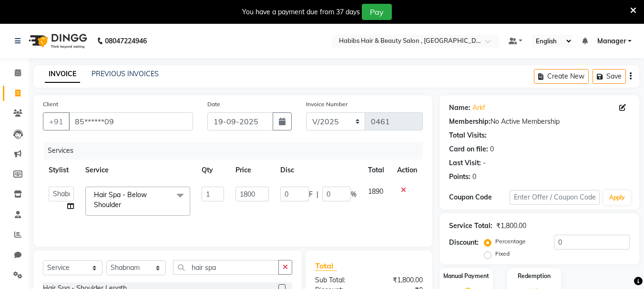 This screenshot has height=289, width=644. Describe the element at coordinates (464, 243) in the screenshot. I see `div: Discount:` at that location.